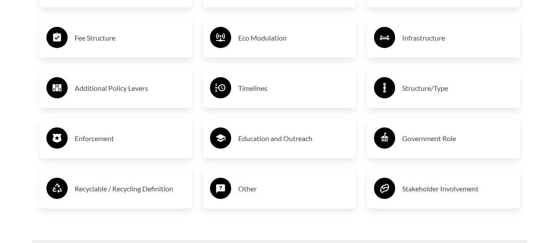 The image size is (559, 243). What do you see at coordinates (130, 139) in the screenshot?
I see `h3: Enforcement` at bounding box center [130, 139].